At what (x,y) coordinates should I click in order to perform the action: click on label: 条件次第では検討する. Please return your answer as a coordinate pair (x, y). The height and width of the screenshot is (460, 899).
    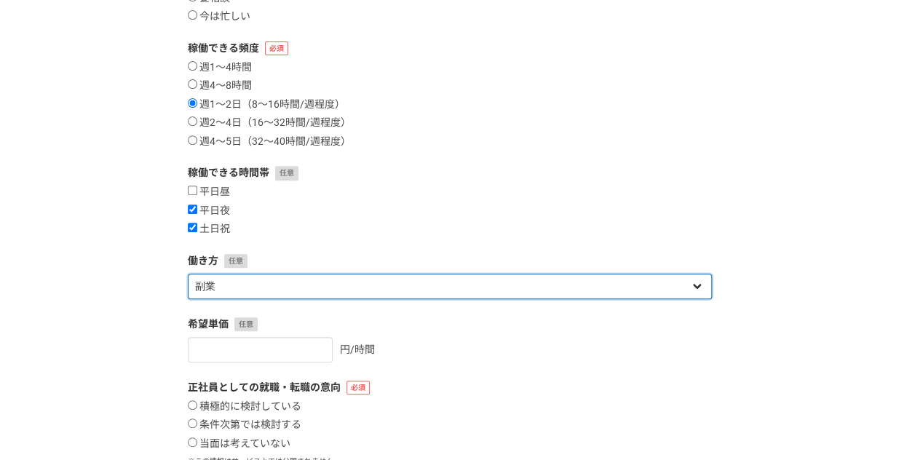
    Looking at the image, I should click on (245, 425).